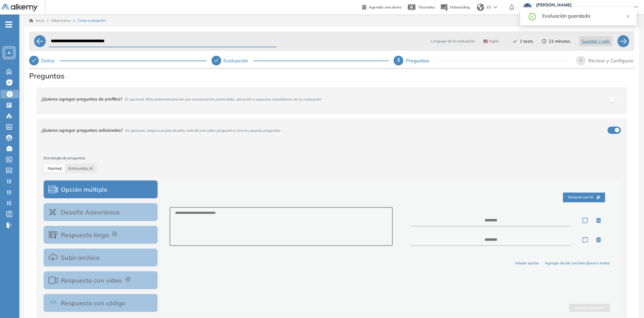 Image resolution: width=644 pixels, height=318 pixels. I want to click on span: close, so click(628, 16).